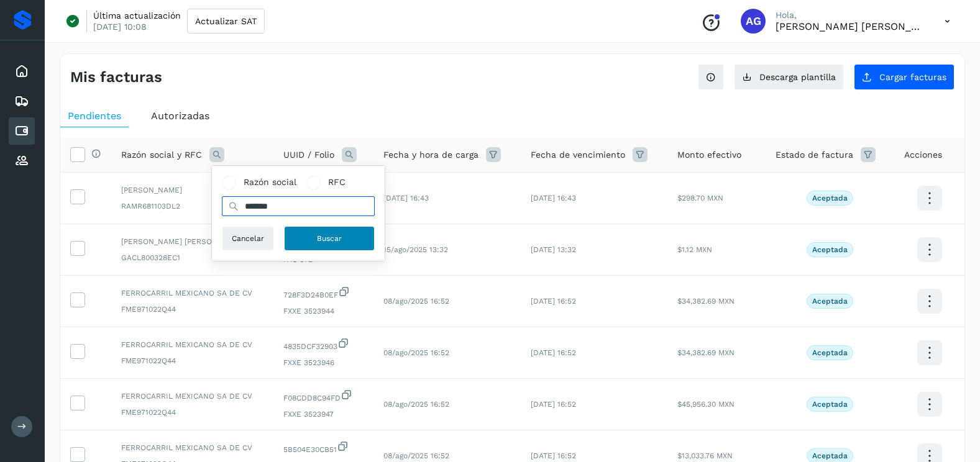  Describe the element at coordinates (578, 155) in the screenshot. I see `span: Fecha de vencimiento` at that location.